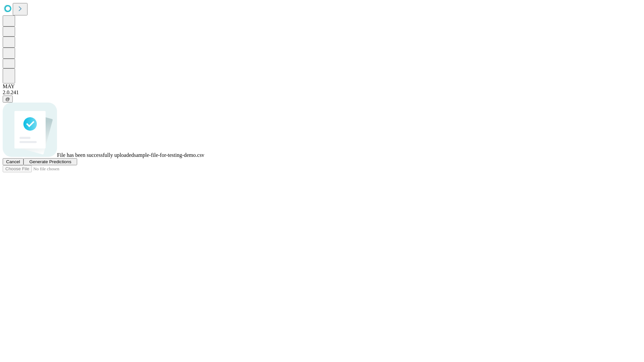 The image size is (644, 362). Describe the element at coordinates (322, 87) in the screenshot. I see `div: MAY` at that location.